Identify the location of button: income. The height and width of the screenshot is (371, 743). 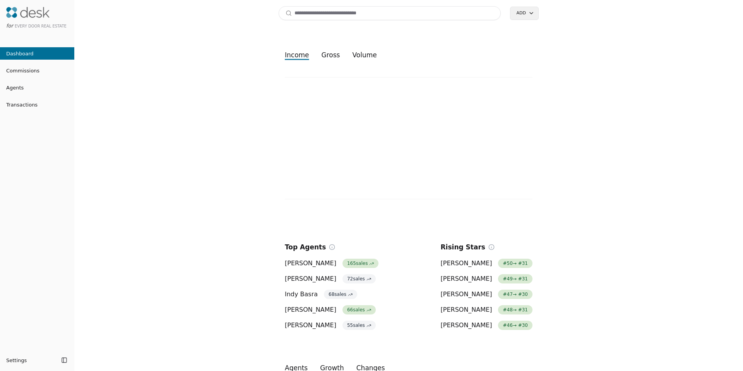
(297, 55).